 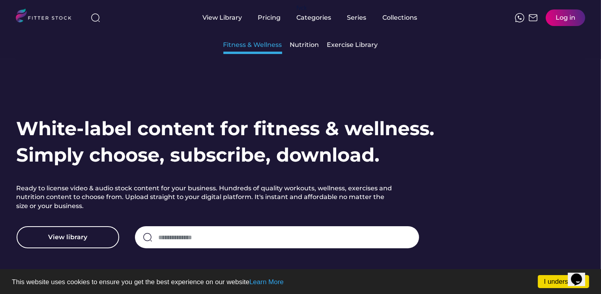 What do you see at coordinates (68, 238) in the screenshot?
I see `button: View library` at bounding box center [68, 238].